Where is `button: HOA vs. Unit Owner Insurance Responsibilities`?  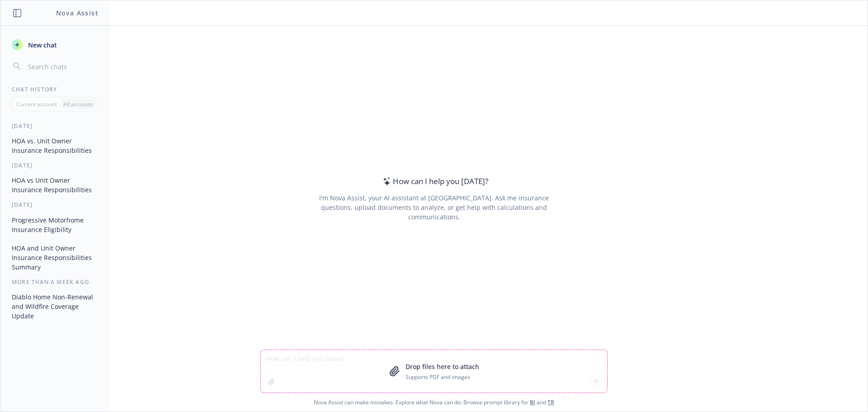
button: HOA vs. Unit Owner Insurance Responsibilities is located at coordinates (55, 146).